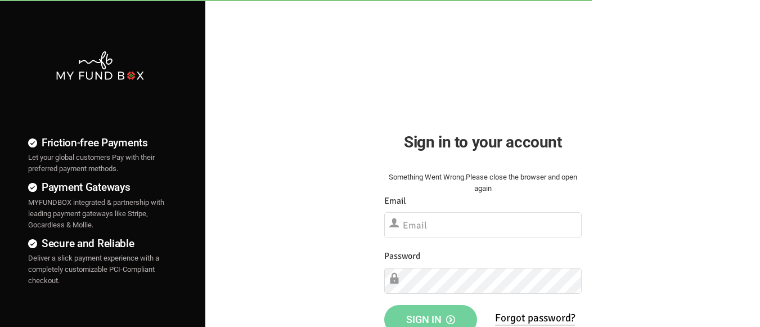 This screenshot has height=327, width=760. I want to click on h4: Payment Gateways, so click(100, 187).